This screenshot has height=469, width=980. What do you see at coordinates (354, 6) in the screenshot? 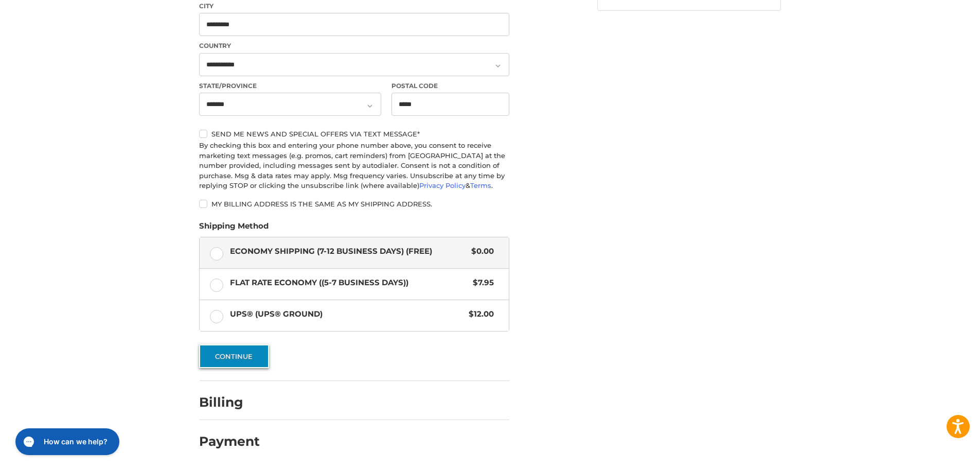
I see `label: City` at bounding box center [354, 6].